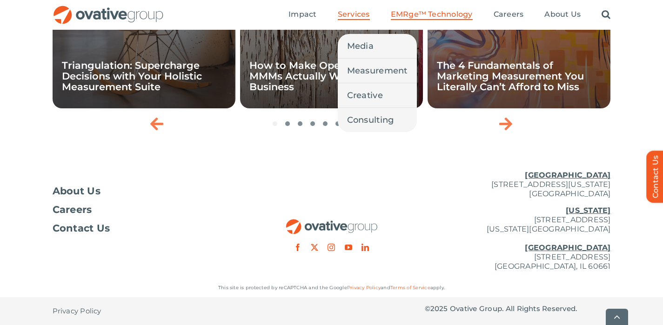  What do you see at coordinates (606, 15) in the screenshot?
I see `a: Search` at bounding box center [606, 15].